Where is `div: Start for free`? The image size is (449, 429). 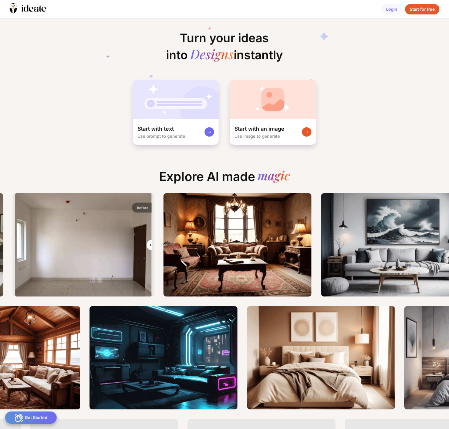 div: Start for free is located at coordinates (423, 9).